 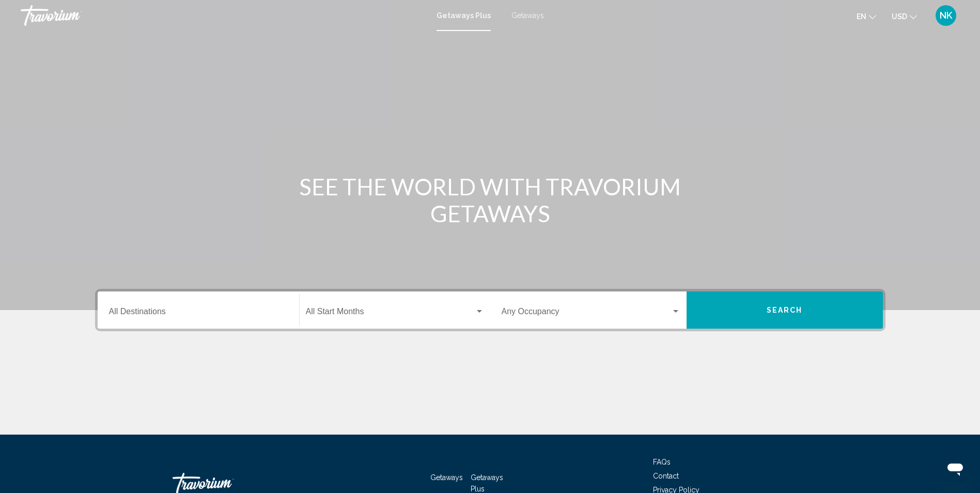 I want to click on button: Change currency, so click(x=905, y=16).